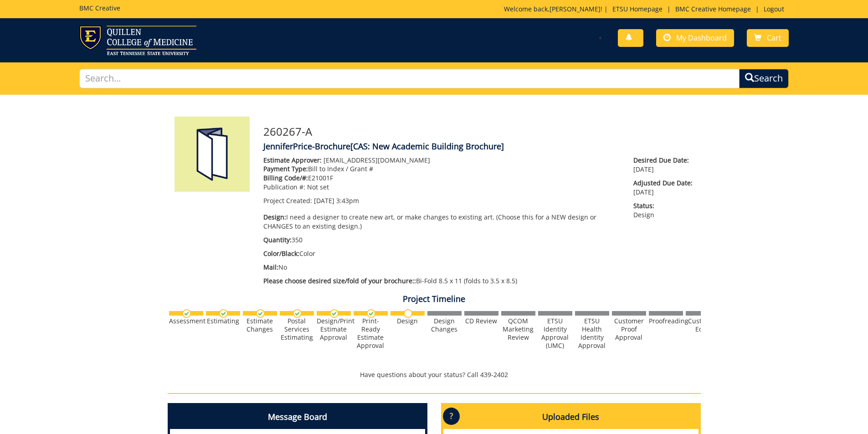 The image size is (868, 434). I want to click on img: Product featured image, so click(212, 154).